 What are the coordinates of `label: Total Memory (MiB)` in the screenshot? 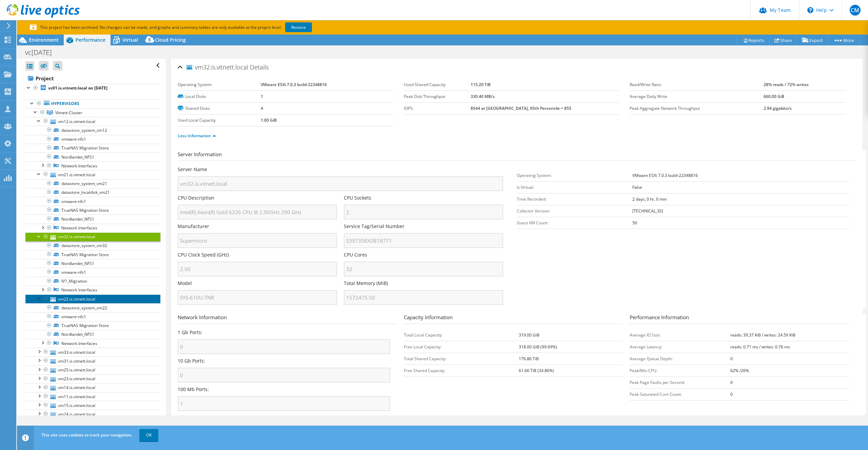 It's located at (366, 283).